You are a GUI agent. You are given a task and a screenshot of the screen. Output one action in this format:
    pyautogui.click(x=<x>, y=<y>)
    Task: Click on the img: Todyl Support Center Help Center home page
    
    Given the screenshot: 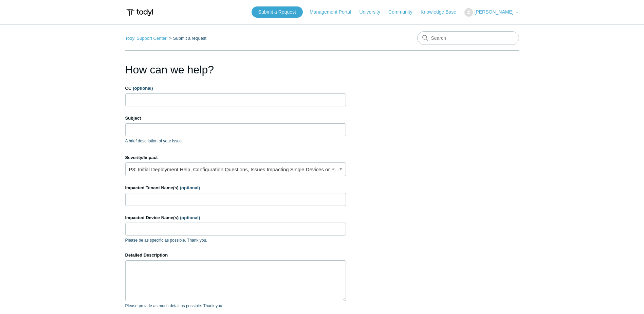 What is the action you would take?
    pyautogui.click(x=139, y=12)
    